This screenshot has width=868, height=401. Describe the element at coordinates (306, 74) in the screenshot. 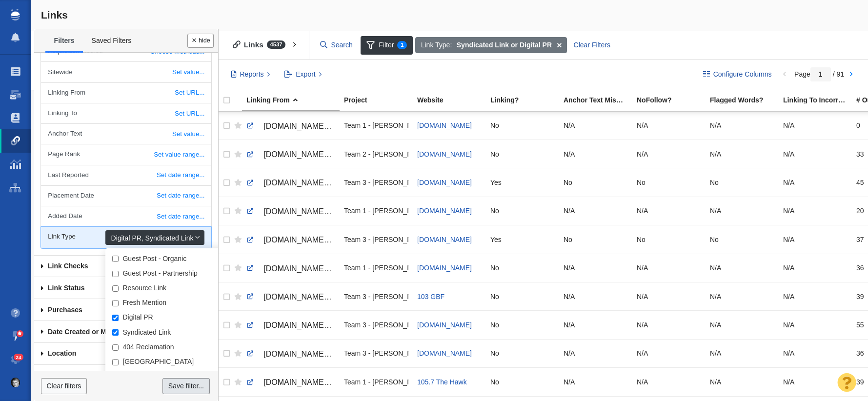

I see `span: Export` at that location.